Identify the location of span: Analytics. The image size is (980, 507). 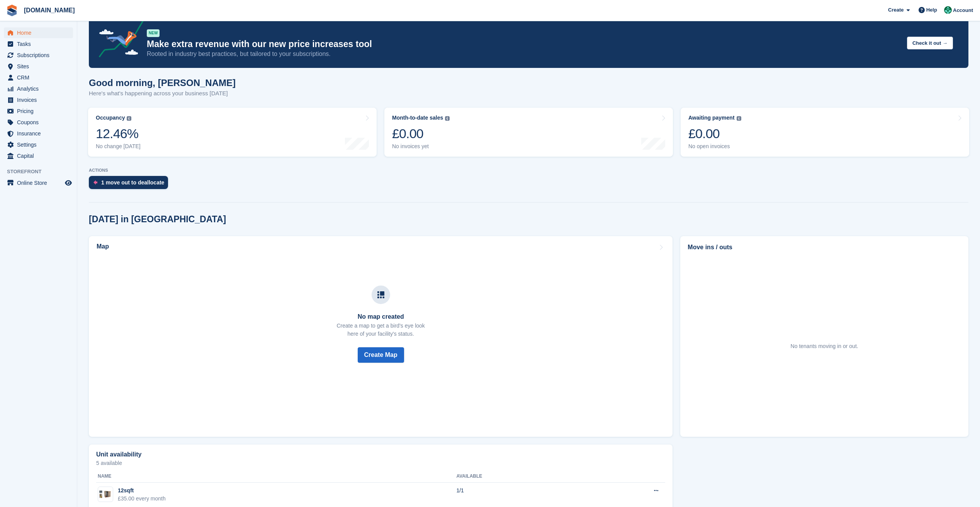
(40, 89).